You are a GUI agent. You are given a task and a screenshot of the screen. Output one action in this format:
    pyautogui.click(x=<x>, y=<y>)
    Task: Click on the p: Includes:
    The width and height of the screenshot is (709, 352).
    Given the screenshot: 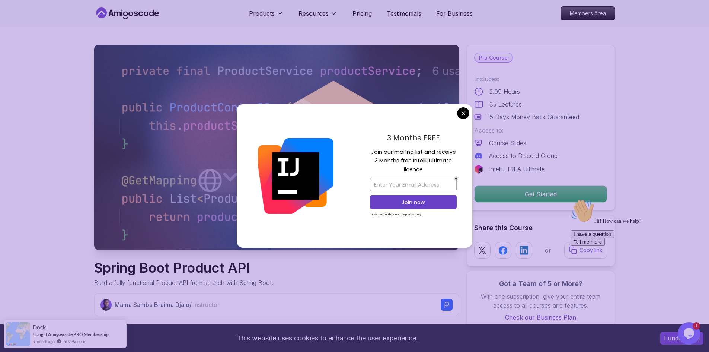 What is the action you would take?
    pyautogui.click(x=541, y=79)
    